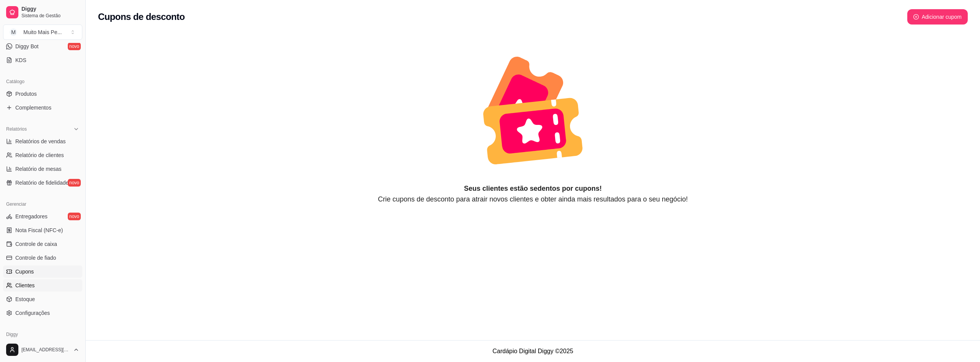 This screenshot has width=980, height=362. What do you see at coordinates (43, 230) in the screenshot?
I see `a: Nota Fiscal (NFC-e)` at bounding box center [43, 230].